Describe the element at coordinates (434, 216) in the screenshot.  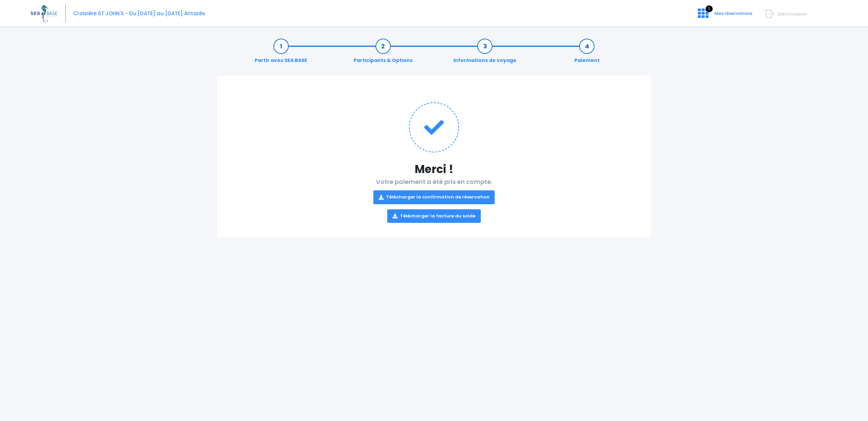
I see `a: Télécharger la facture du solde` at that location.